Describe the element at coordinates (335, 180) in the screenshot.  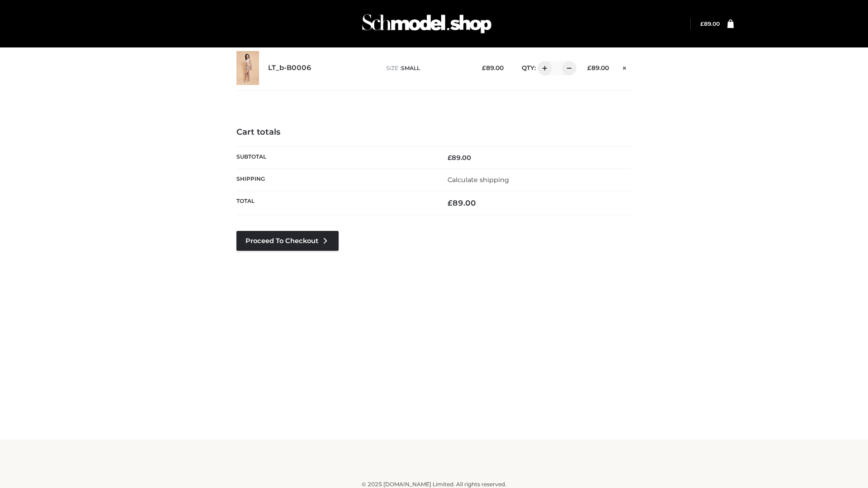
I see `th: Shipping` at that location.